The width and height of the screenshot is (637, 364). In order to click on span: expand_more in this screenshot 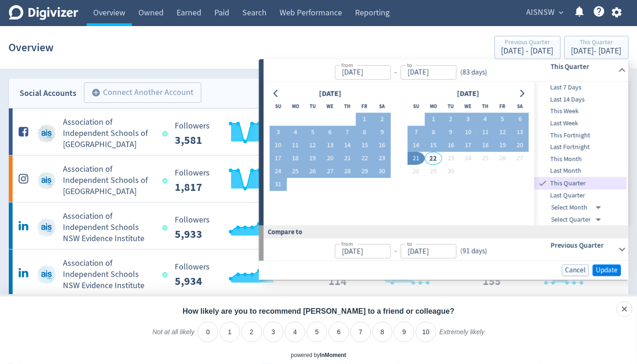, I will do `click(561, 13)`.